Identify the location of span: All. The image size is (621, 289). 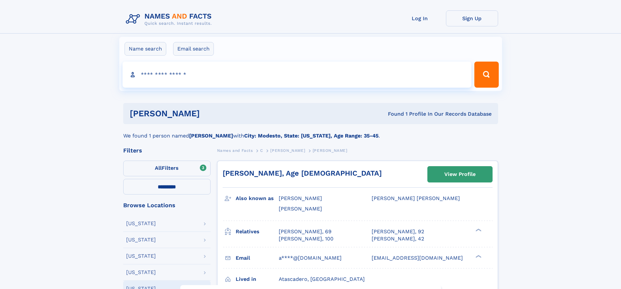
(158, 168).